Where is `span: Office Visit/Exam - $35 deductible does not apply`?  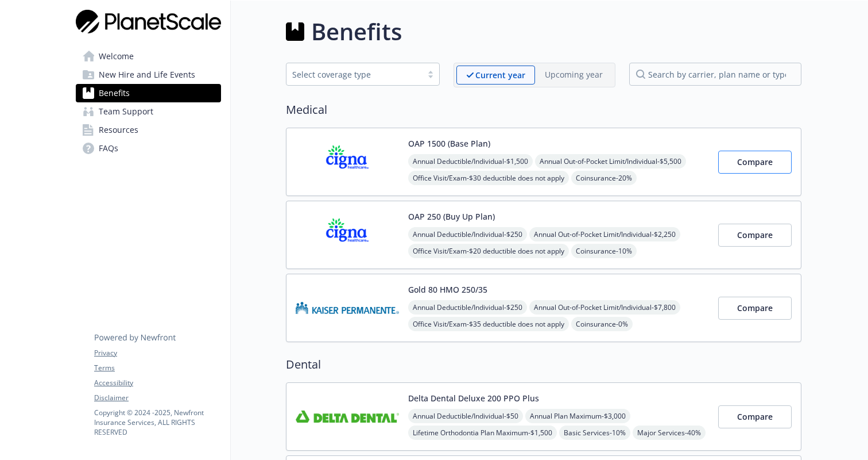
span: Office Visit/Exam - $35 deductible does not apply is located at coordinates (489, 324).